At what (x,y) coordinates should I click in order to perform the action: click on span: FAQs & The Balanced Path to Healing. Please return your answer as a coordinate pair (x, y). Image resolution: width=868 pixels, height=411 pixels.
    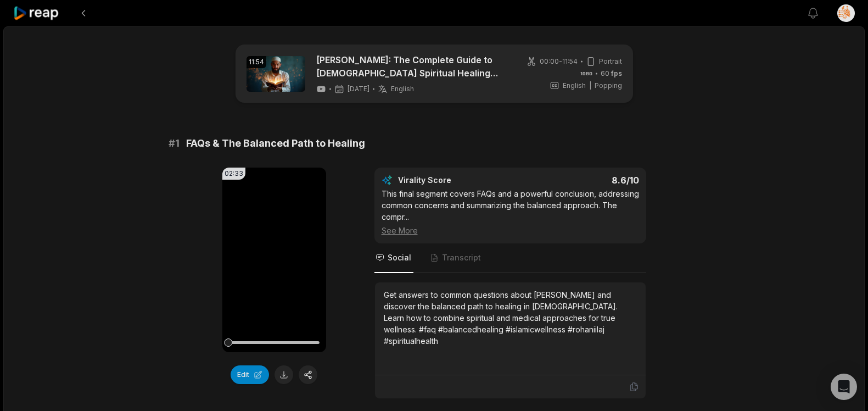
    Looking at the image, I should click on (275, 143).